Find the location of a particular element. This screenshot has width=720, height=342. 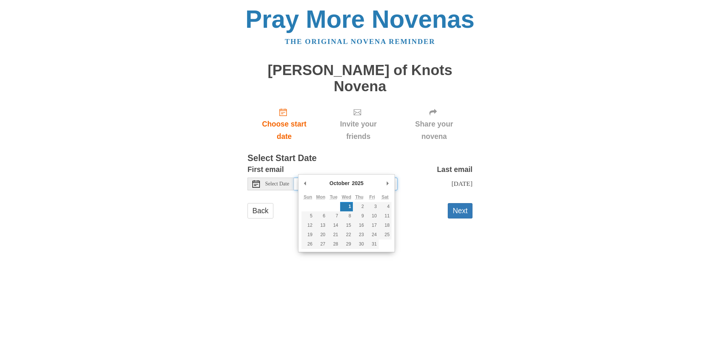

button: Previous Month is located at coordinates (305, 183).